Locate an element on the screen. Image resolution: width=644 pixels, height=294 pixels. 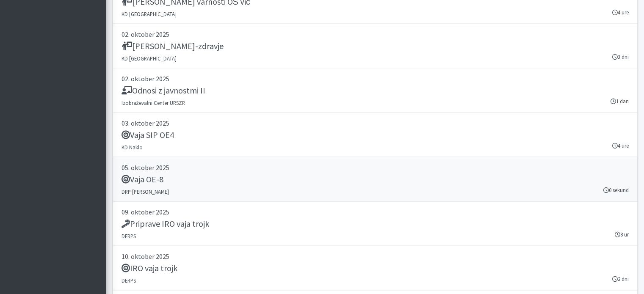
h5: IRO vaja trojk is located at coordinates (150, 268).